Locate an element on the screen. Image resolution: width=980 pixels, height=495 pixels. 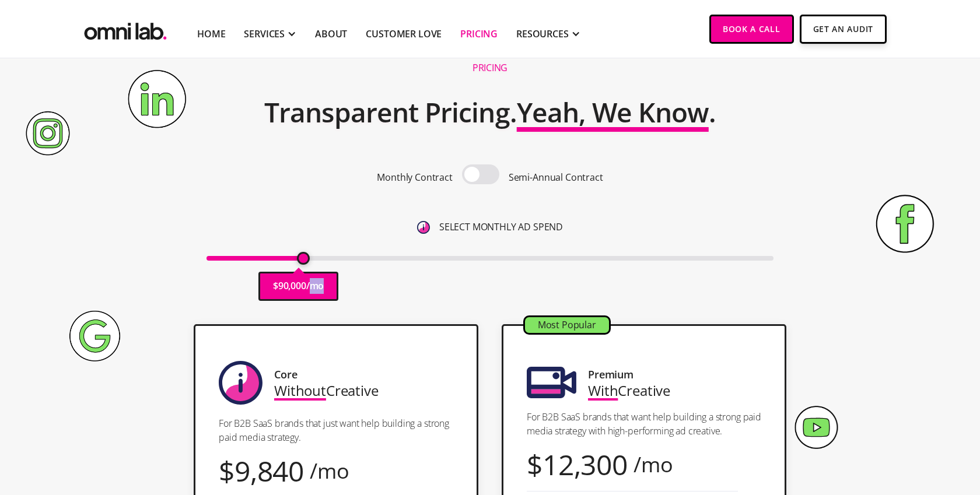
img: 6410812402e99d19b372aa32_omni-nav-info.svg is located at coordinates (423, 228).